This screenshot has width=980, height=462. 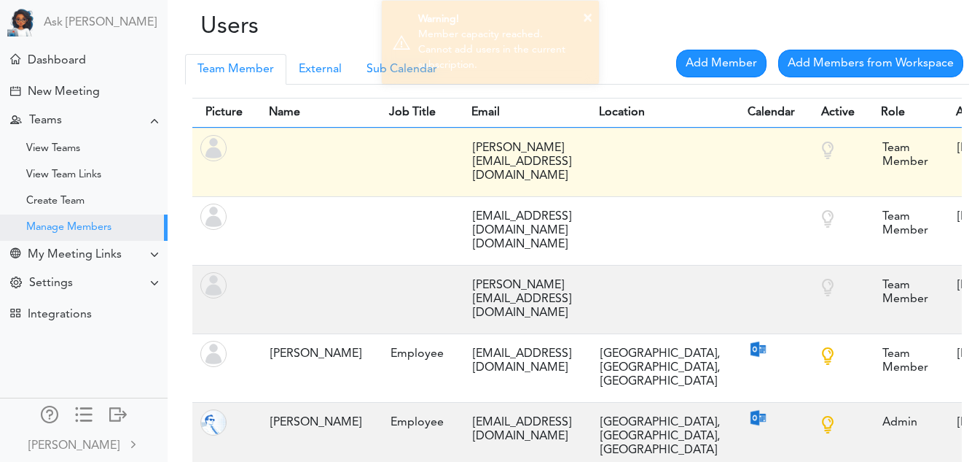 What do you see at coordinates (64, 175) in the screenshot?
I see `div: View Team Links` at bounding box center [64, 175].